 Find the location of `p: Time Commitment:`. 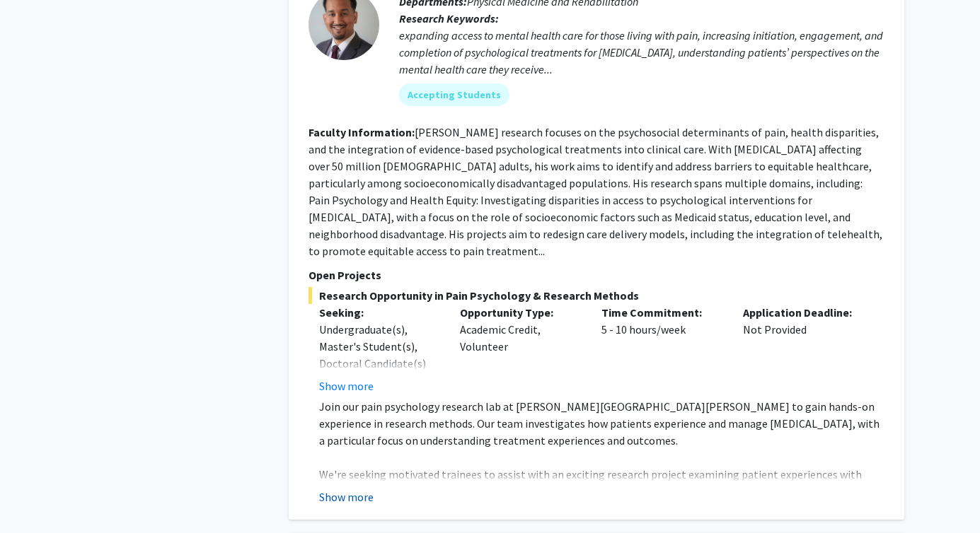

p: Time Commitment: is located at coordinates (662, 313).